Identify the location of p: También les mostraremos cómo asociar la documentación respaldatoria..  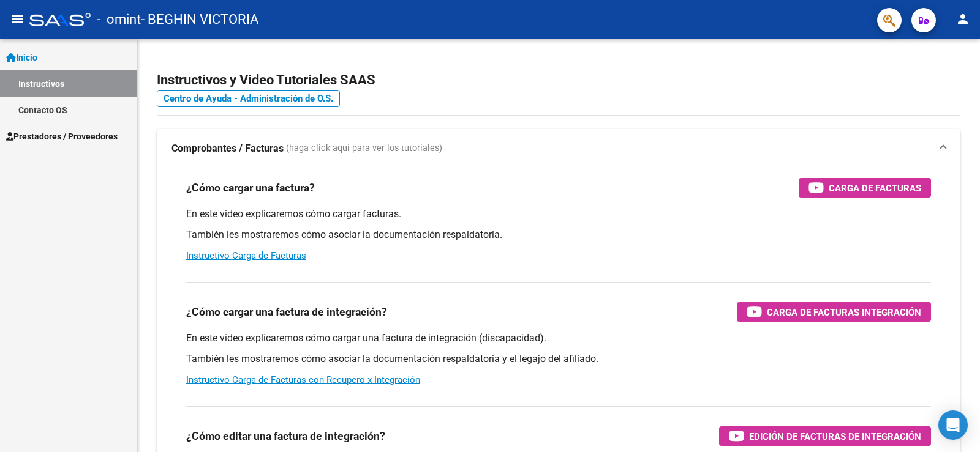
(559, 235).